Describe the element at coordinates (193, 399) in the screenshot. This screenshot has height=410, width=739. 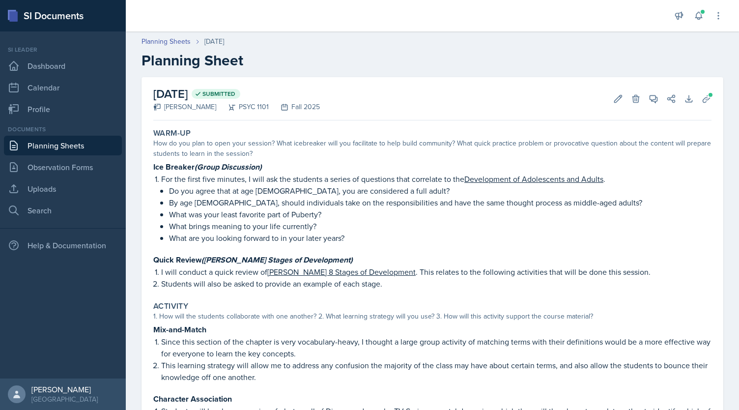
I see `strong: Character Association` at that location.